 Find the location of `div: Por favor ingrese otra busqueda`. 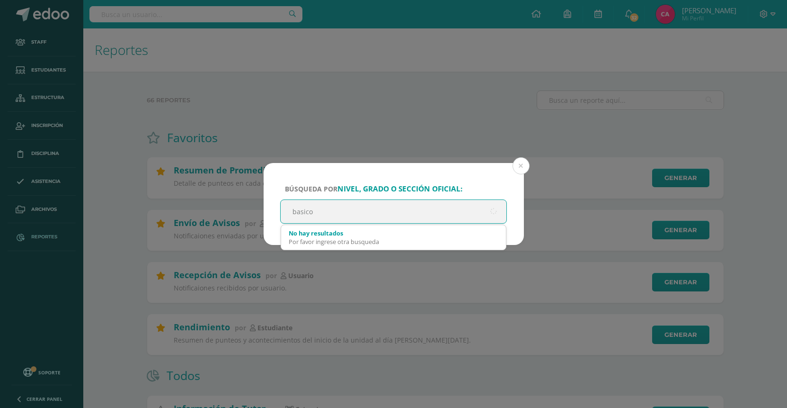

div: Por favor ingrese otra busqueda is located at coordinates (394, 241).